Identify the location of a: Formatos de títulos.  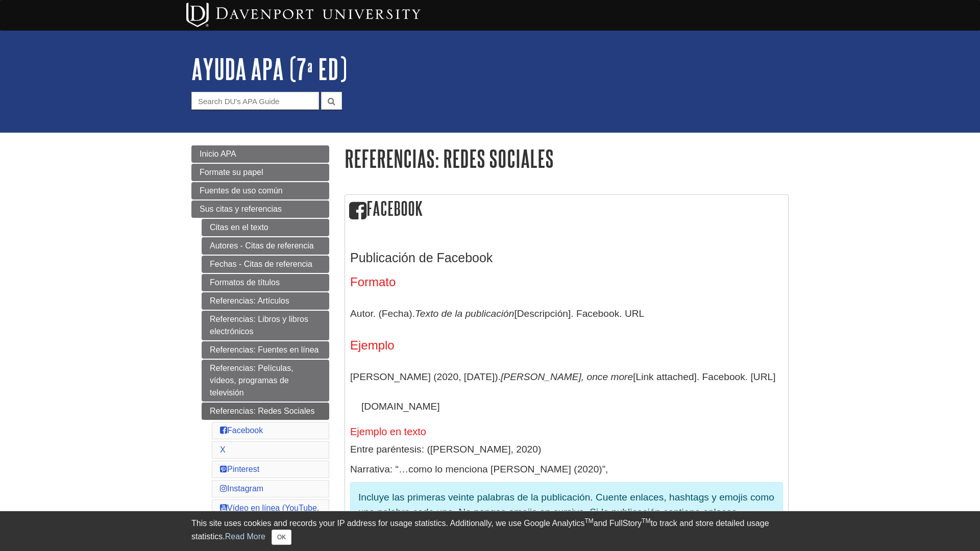
(265, 282).